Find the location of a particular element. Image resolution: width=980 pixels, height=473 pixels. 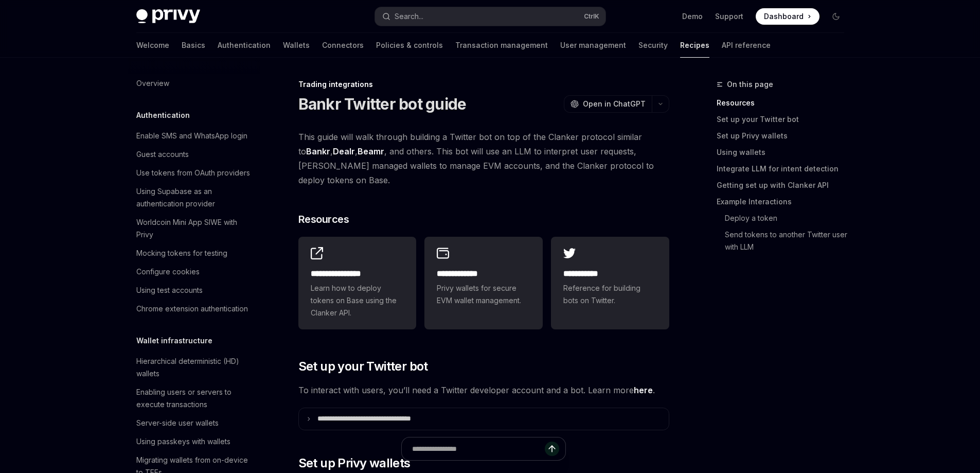

span: Resources is located at coordinates (324, 219).